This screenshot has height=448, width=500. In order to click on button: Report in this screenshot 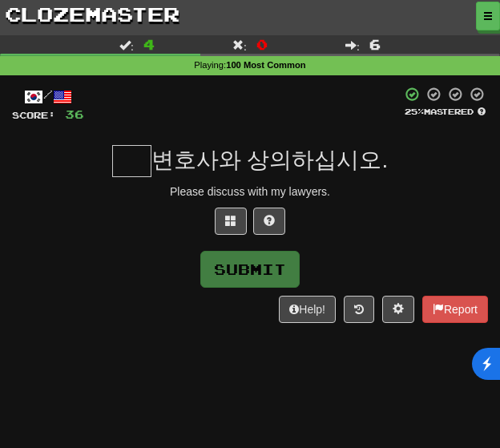, I will do `click(455, 310)`.